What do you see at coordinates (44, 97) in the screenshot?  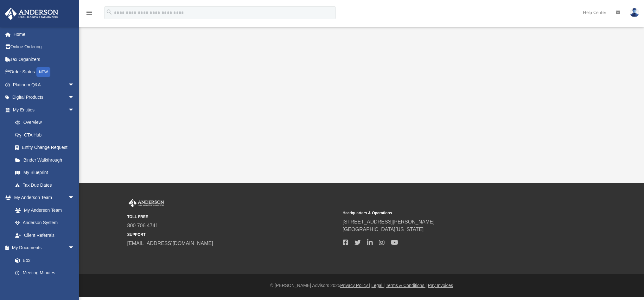 I see `a: Digital Productsarrow_drop_down` at bounding box center [44, 97].